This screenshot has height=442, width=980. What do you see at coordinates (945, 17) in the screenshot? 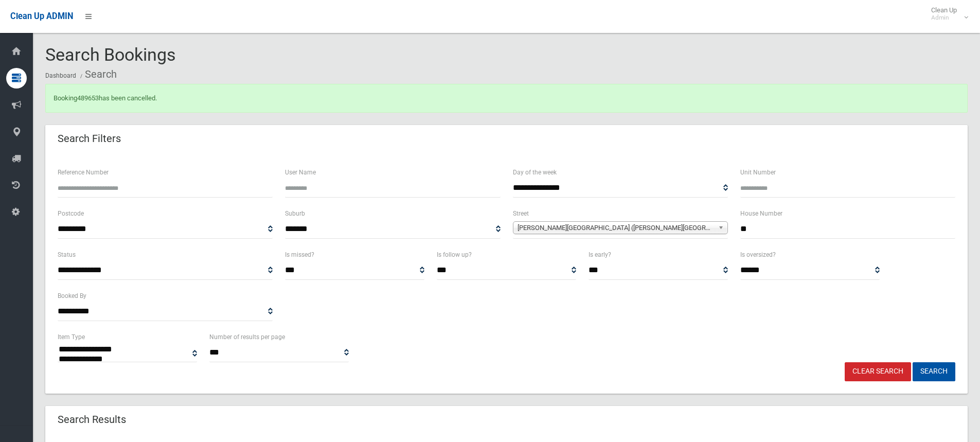
I see `small: Admin` at bounding box center [945, 17].